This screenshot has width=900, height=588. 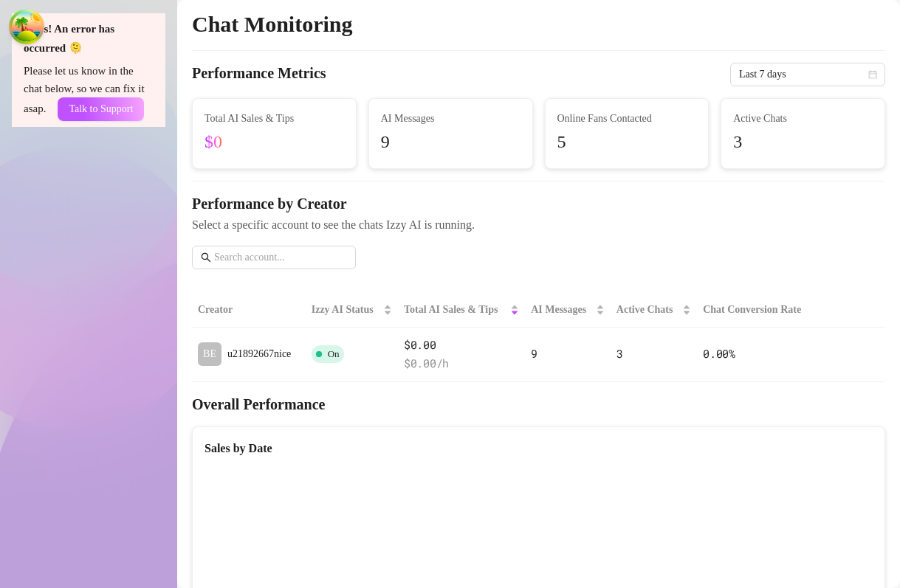 What do you see at coordinates (101, 109) in the screenshot?
I see `span: Talk to Support` at bounding box center [101, 109].